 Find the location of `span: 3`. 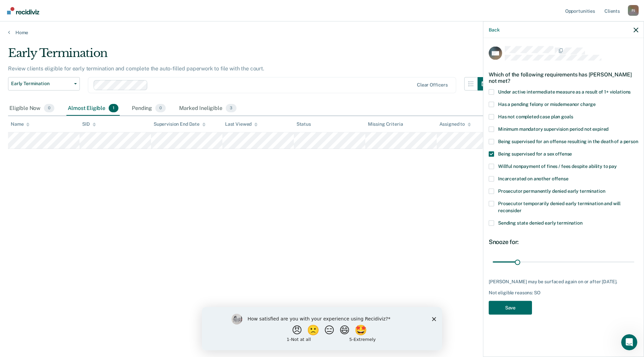

span: 3 is located at coordinates (231, 108).